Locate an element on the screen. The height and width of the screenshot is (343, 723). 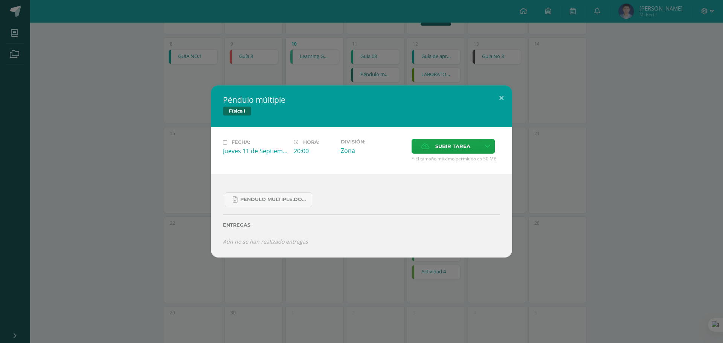
h2: Péndulo múltiple is located at coordinates (361, 100).